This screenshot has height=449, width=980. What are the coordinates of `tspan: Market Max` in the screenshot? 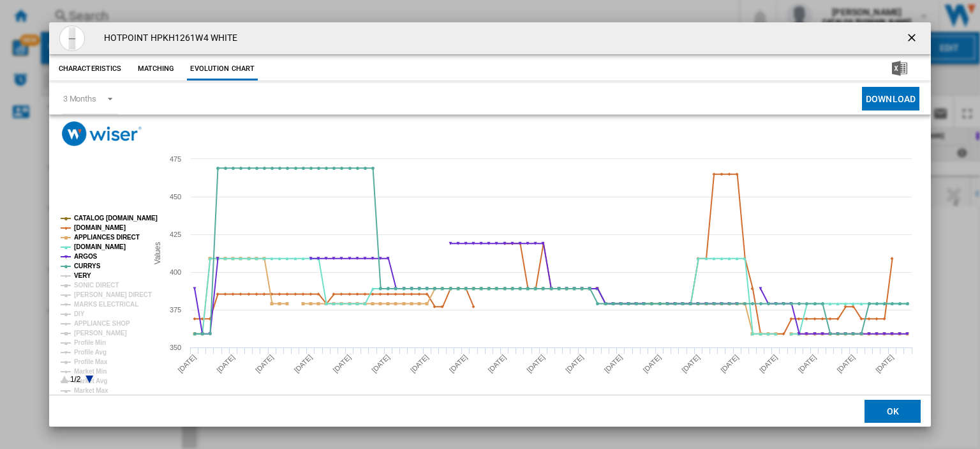 It's located at (91, 390).